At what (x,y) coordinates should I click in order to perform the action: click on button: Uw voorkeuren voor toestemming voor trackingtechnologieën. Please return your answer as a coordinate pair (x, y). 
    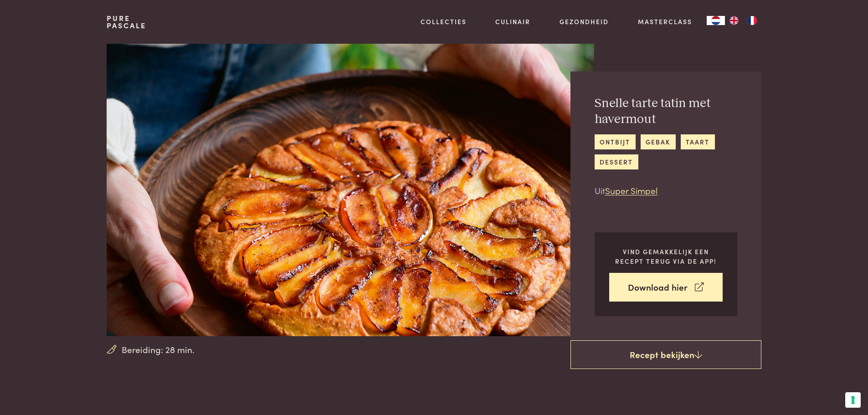
    Looking at the image, I should click on (853, 401).